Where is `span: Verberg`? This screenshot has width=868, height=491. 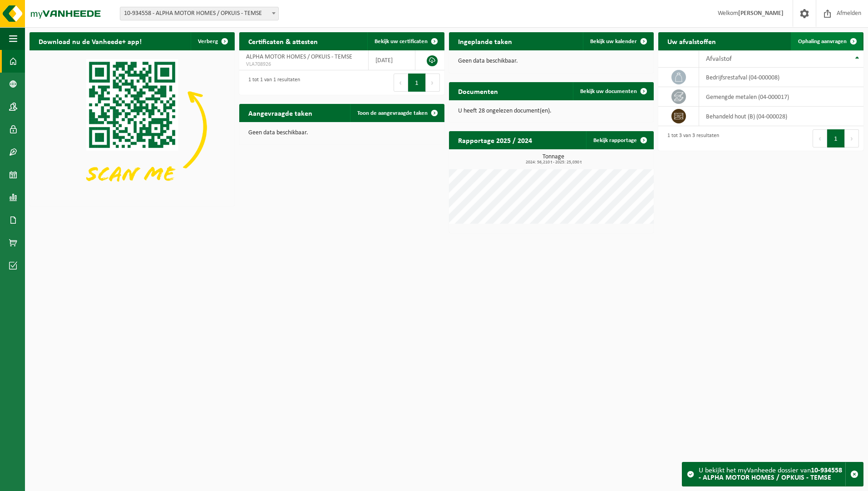 span: Verberg is located at coordinates (208, 42).